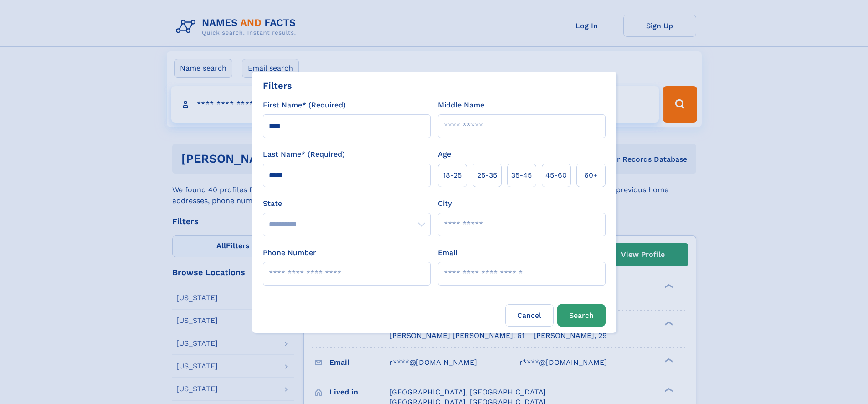 The height and width of the screenshot is (404, 868). Describe the element at coordinates (444, 154) in the screenshot. I see `label: Age` at that location.